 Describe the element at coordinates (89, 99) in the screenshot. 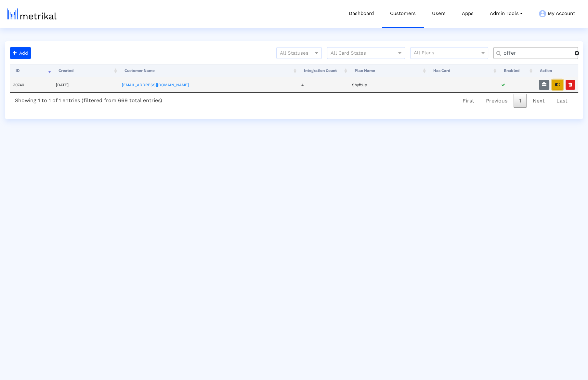

I see `div: Showing 1 to 1 of 1 entries (filtered from 669 total entries)` at that location.